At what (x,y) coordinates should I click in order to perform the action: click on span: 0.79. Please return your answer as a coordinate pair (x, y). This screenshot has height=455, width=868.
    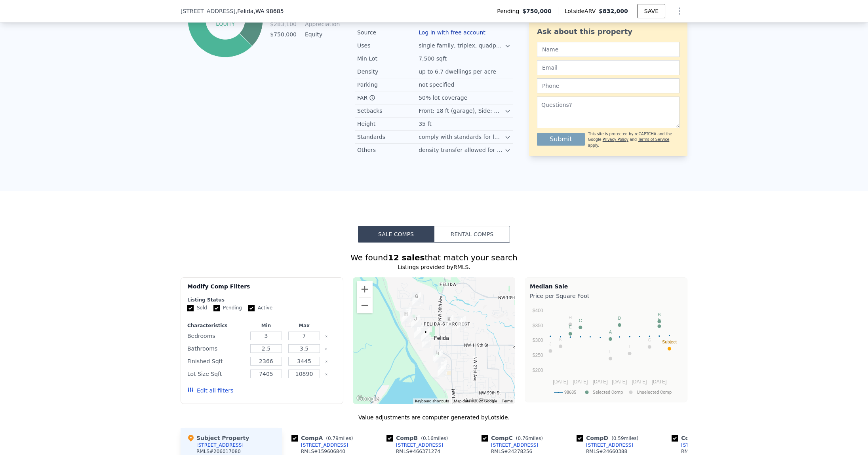
    Looking at the image, I should click on (333, 438).